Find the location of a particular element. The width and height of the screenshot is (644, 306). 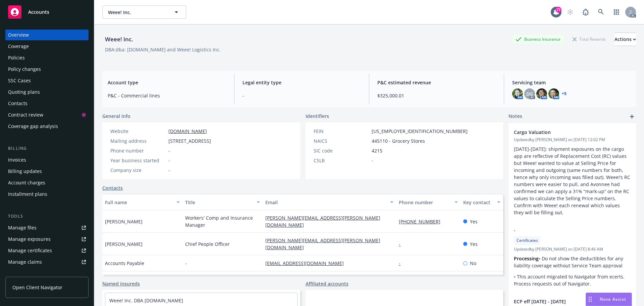

a: Installment plans is located at coordinates (47, 194).